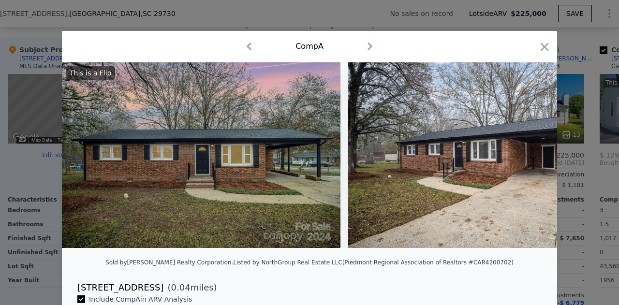 This screenshot has height=305, width=619. I want to click on span: 0.04, so click(181, 287).